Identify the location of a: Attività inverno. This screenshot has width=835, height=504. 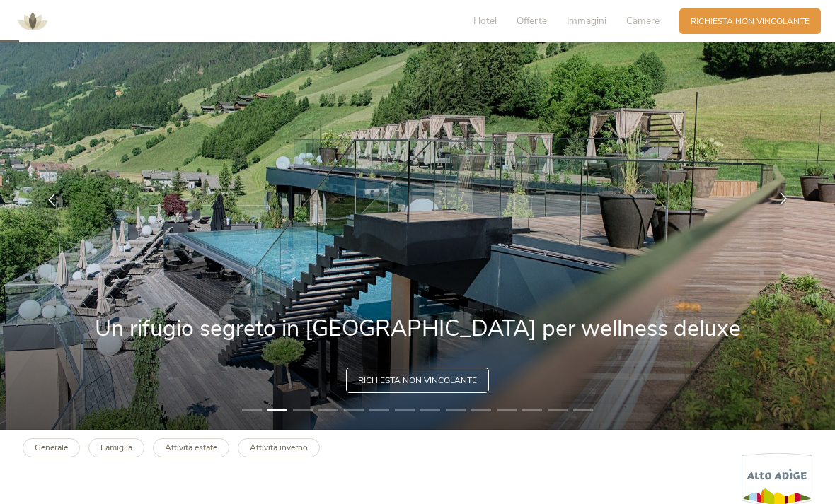
(279, 448).